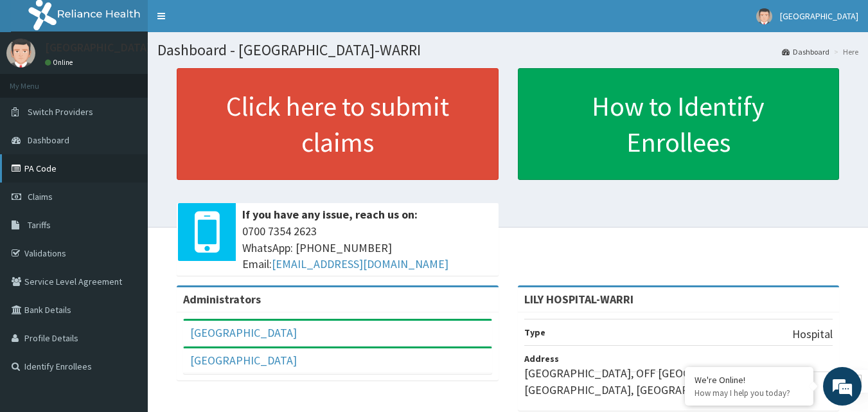 This screenshot has height=412, width=868. Describe the element at coordinates (39, 225) in the screenshot. I see `span: Tariffs` at that location.